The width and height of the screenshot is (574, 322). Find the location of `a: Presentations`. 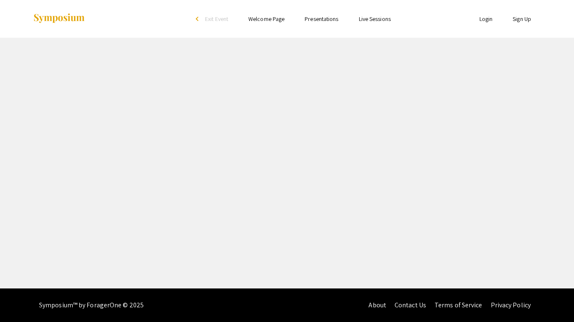

a: Presentations is located at coordinates (321, 19).